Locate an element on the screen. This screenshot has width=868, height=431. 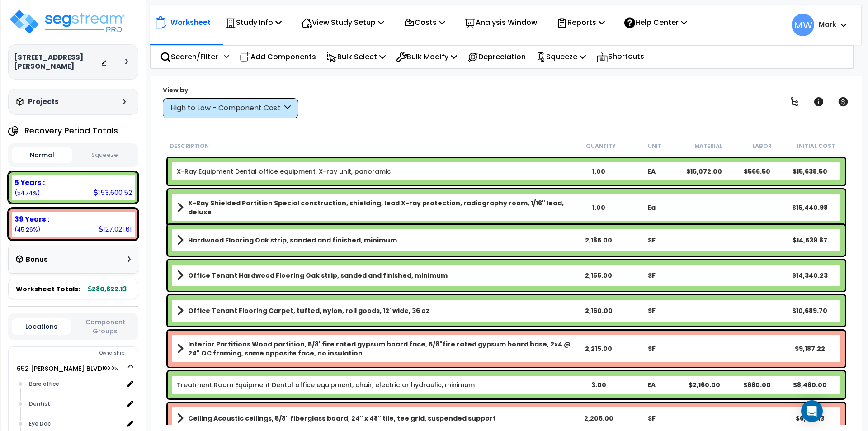
div: 127,021.61 is located at coordinates (115, 228).